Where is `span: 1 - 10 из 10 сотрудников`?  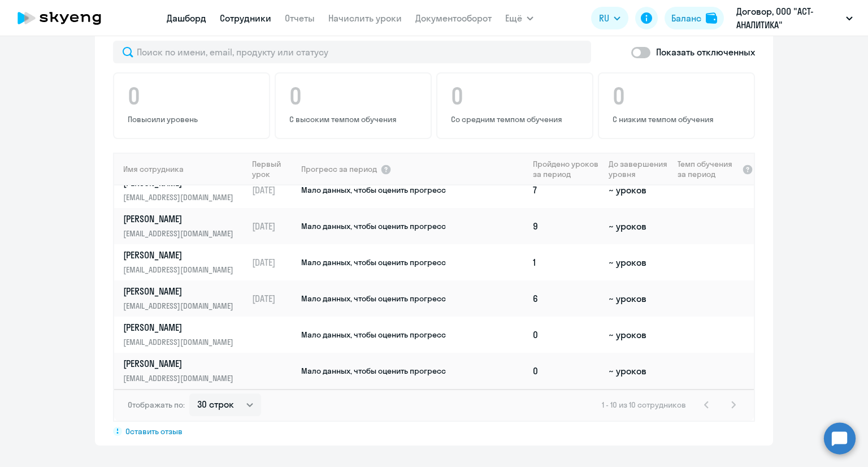
span: 1 - 10 из 10 сотрудников is located at coordinates (644, 405).